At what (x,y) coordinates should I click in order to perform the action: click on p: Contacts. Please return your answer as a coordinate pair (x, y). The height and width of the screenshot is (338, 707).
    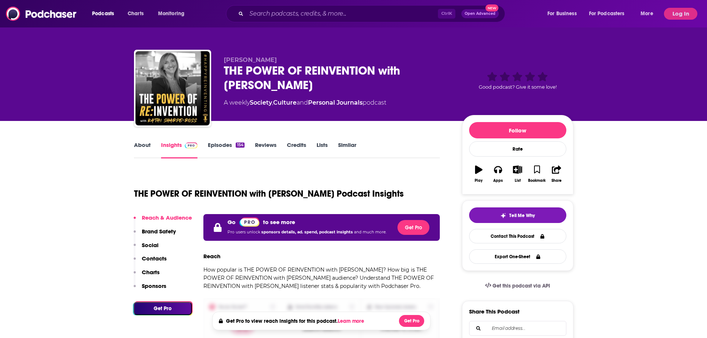
    Looking at the image, I should click on (154, 258).